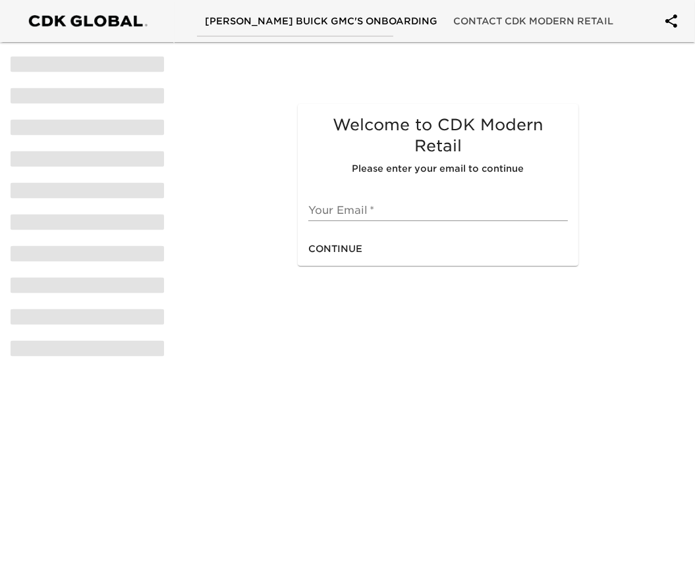 The height and width of the screenshot is (581, 695). I want to click on button: account of current user, so click(671, 21).